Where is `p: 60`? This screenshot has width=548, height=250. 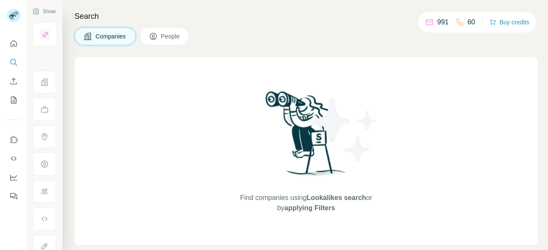 p: 60 is located at coordinates (471, 22).